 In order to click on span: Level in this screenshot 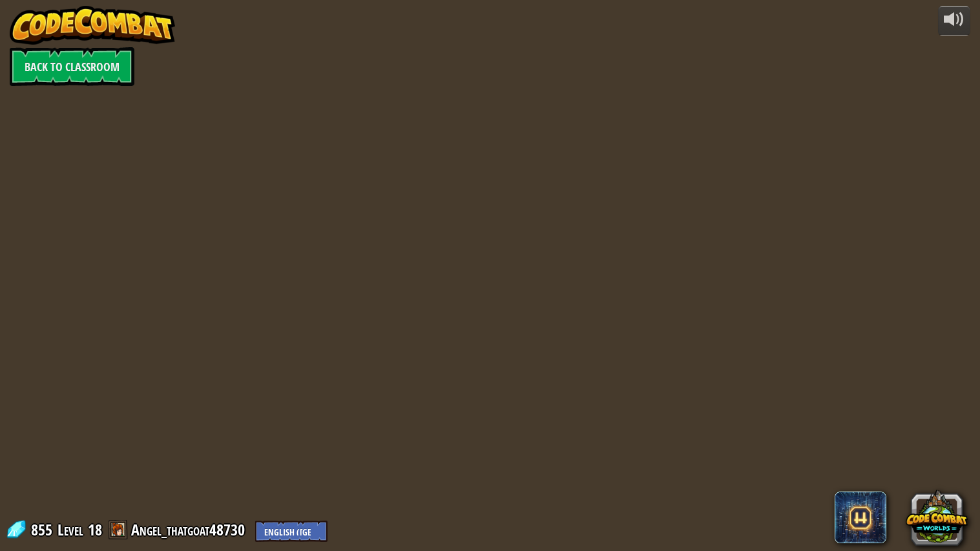, I will do `click(71, 530)`.